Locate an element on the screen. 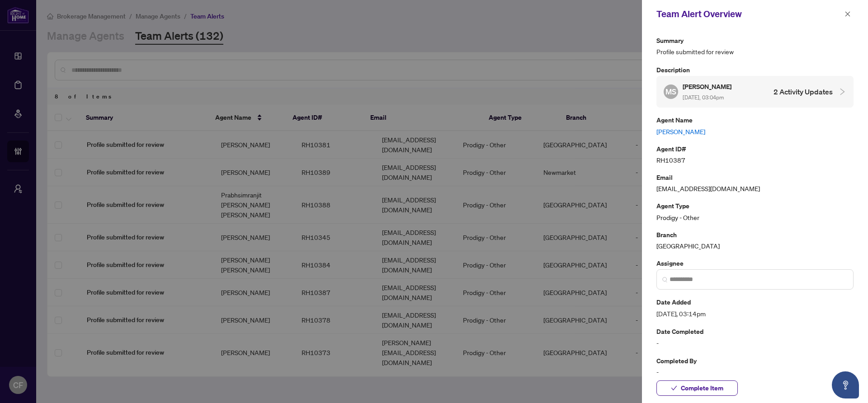 The image size is (868, 403). p: Date Added is located at coordinates (755, 302).